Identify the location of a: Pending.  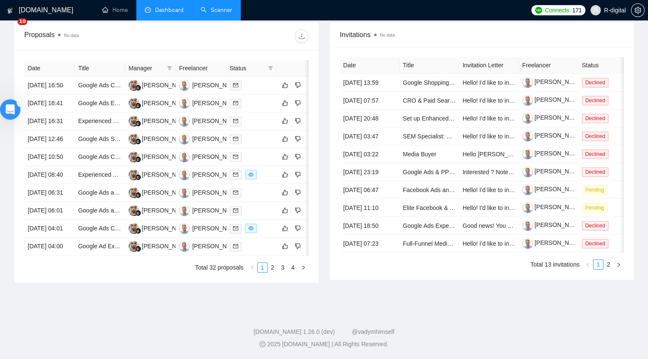
(596, 190).